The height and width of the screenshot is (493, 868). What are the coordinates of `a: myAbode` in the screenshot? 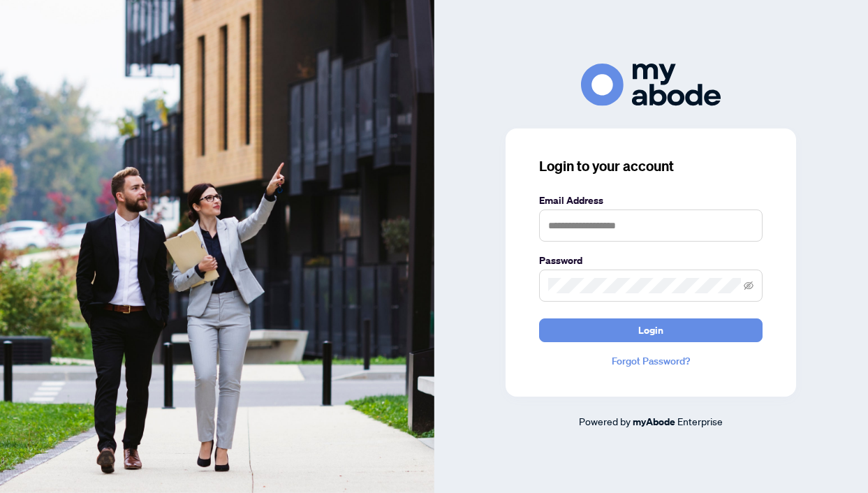 It's located at (654, 422).